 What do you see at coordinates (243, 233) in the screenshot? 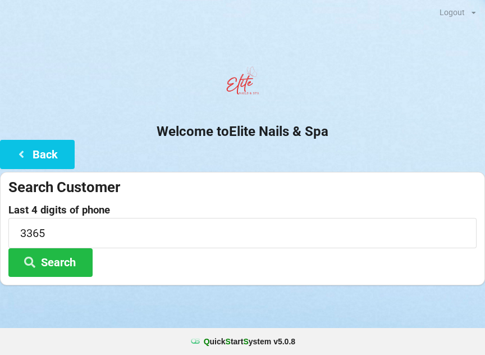
I see `input: 0000` at bounding box center [243, 233].